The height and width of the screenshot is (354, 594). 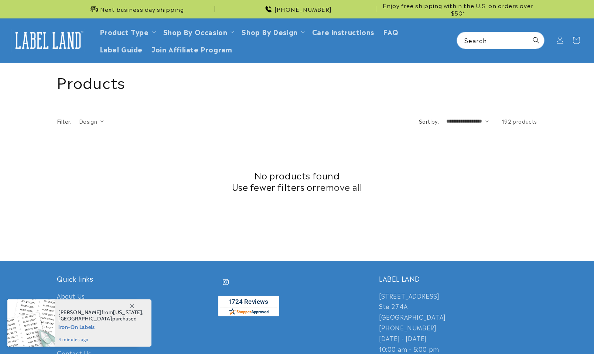 What do you see at coordinates (142, 9) in the screenshot?
I see `span: Next business day shipping` at bounding box center [142, 9].